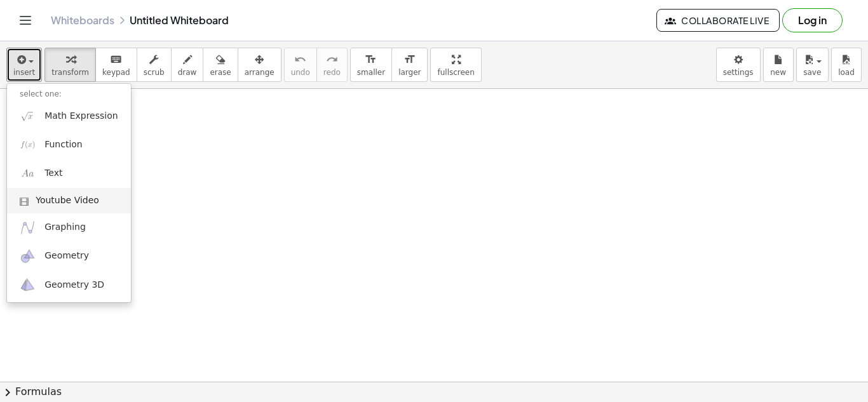 The width and height of the screenshot is (868, 402). What do you see at coordinates (846, 65) in the screenshot?
I see `button: load` at bounding box center [846, 65].